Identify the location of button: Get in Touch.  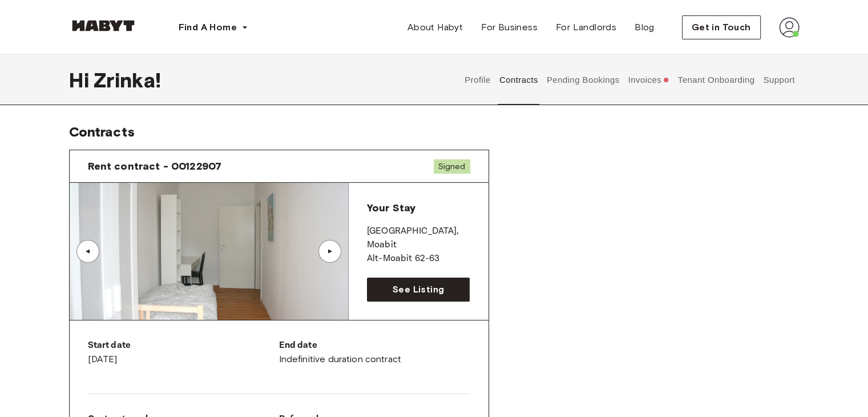
(721, 28).